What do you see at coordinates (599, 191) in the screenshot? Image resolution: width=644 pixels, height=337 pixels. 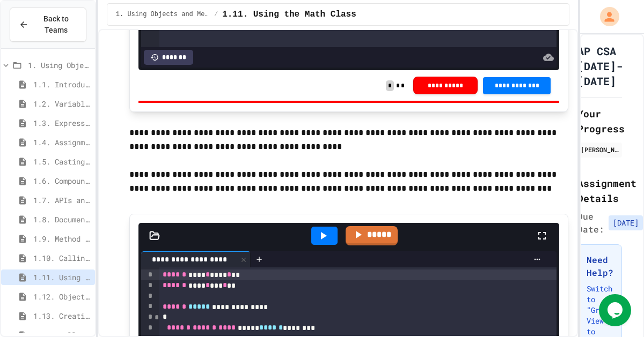 I see `h2: Assignment Details` at bounding box center [599, 191].